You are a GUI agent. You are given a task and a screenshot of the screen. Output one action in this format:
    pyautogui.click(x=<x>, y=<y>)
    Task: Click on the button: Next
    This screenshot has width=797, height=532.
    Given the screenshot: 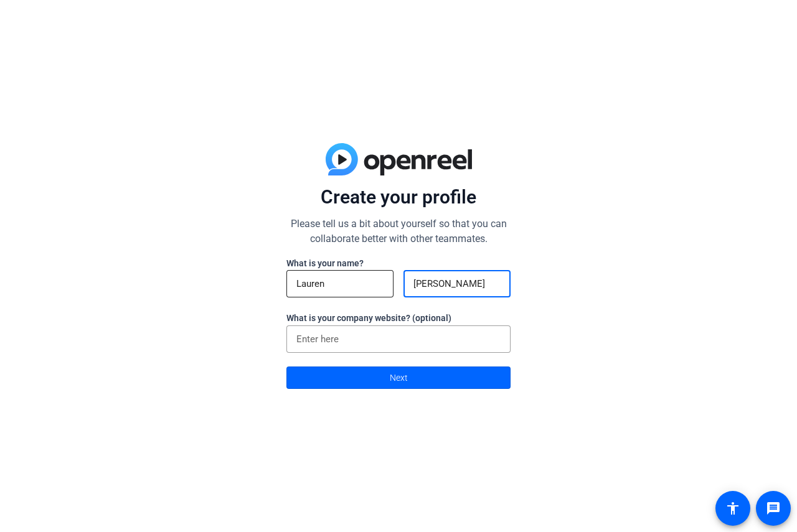 What is the action you would take?
    pyautogui.click(x=398, y=378)
    